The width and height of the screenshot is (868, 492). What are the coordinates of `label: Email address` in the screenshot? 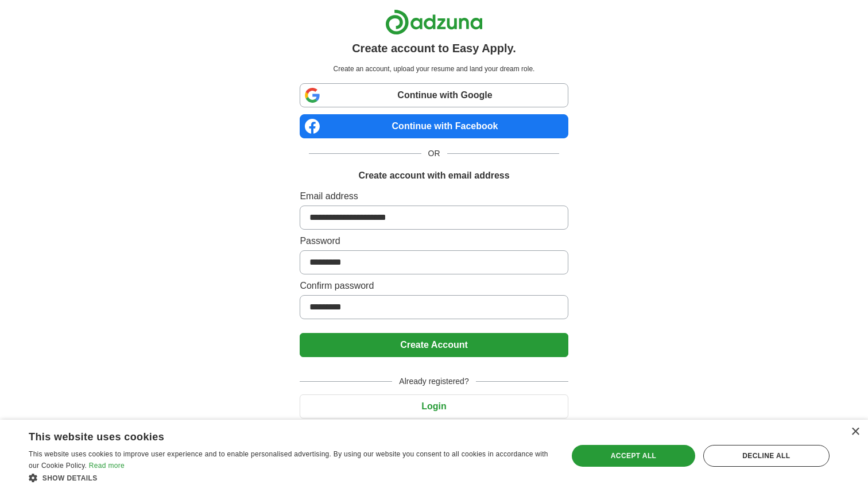 It's located at (434, 197).